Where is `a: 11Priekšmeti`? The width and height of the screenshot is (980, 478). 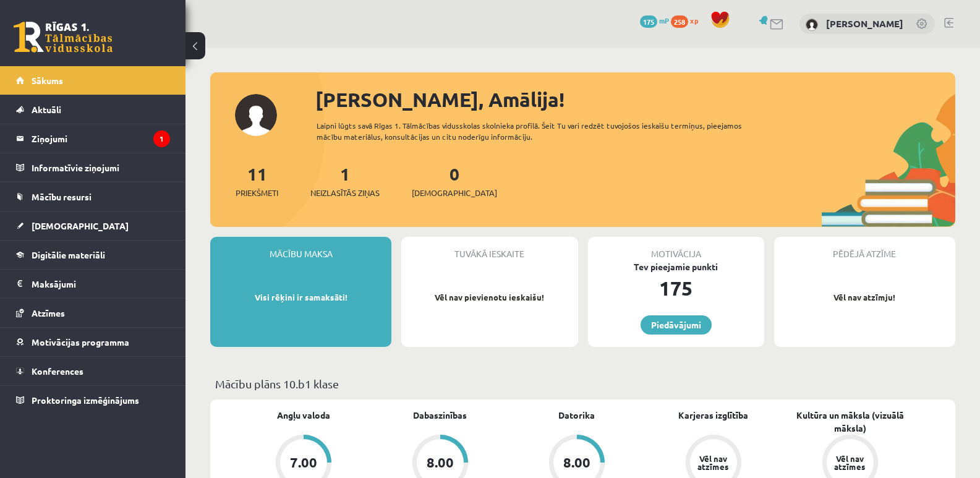 a: 11Priekšmeti is located at coordinates (256, 181).